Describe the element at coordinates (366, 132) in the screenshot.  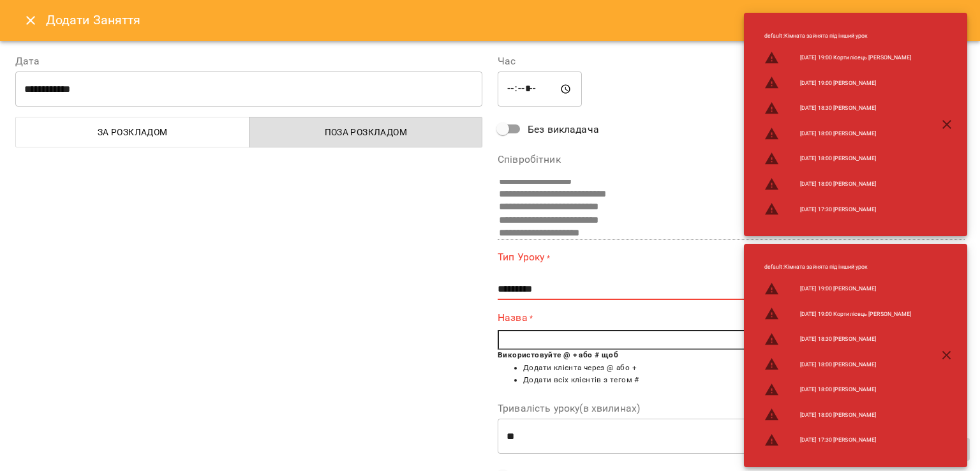
I see `button: Поза розкладом` at that location.